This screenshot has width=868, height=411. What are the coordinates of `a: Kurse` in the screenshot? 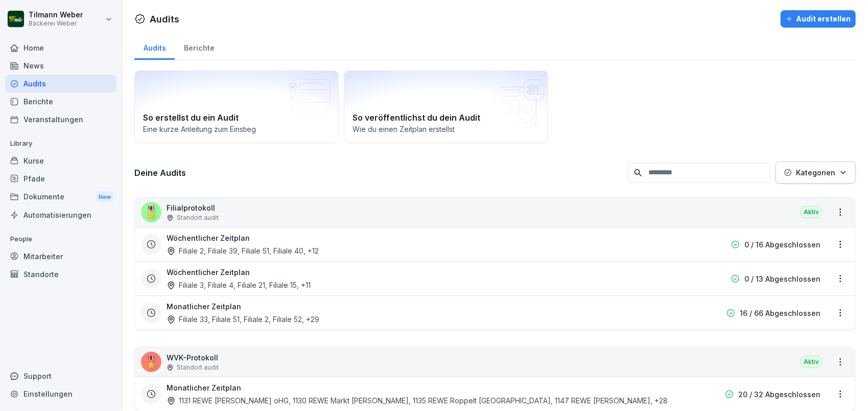 It's located at (61, 161).